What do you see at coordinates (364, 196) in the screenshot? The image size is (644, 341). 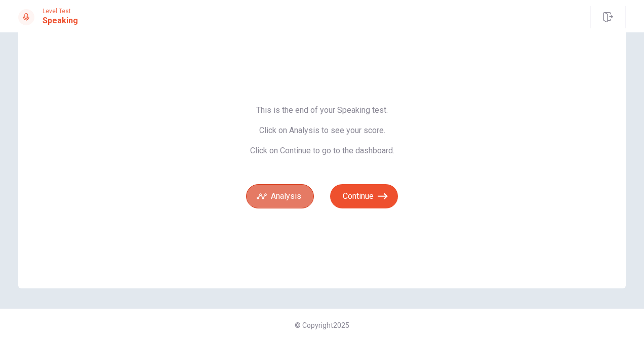 I see `a: Continue` at bounding box center [364, 196].